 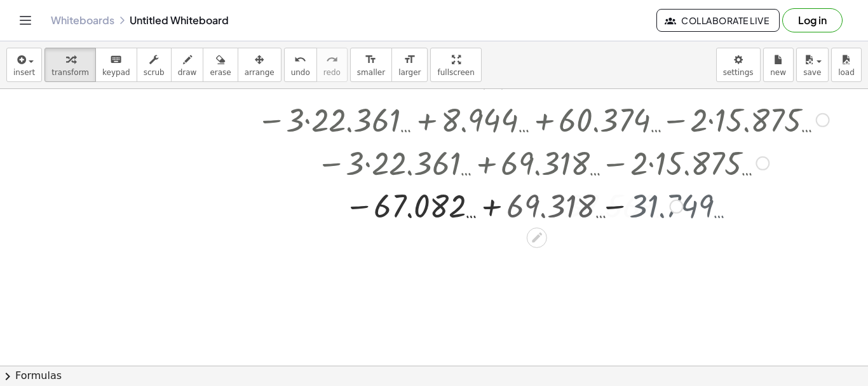 I want to click on button: redoredo, so click(x=332, y=65).